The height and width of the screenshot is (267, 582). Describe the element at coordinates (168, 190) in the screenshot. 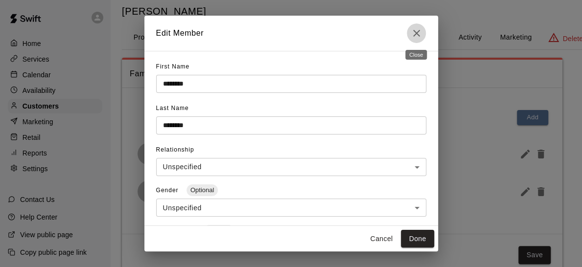

I see `span: Gender` at that location.